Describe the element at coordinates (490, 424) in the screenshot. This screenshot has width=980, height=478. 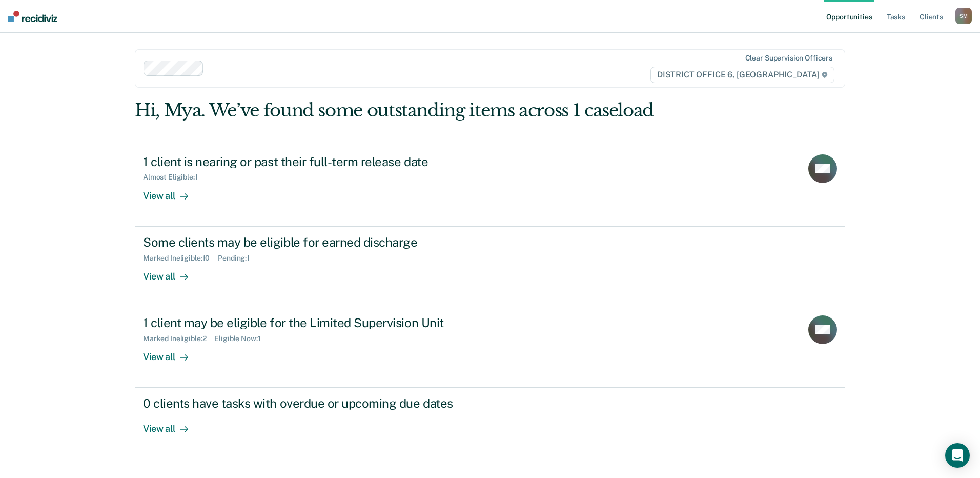
I see `a: 0 clients have tasks with overdue or upcoming due datesView all` at that location.